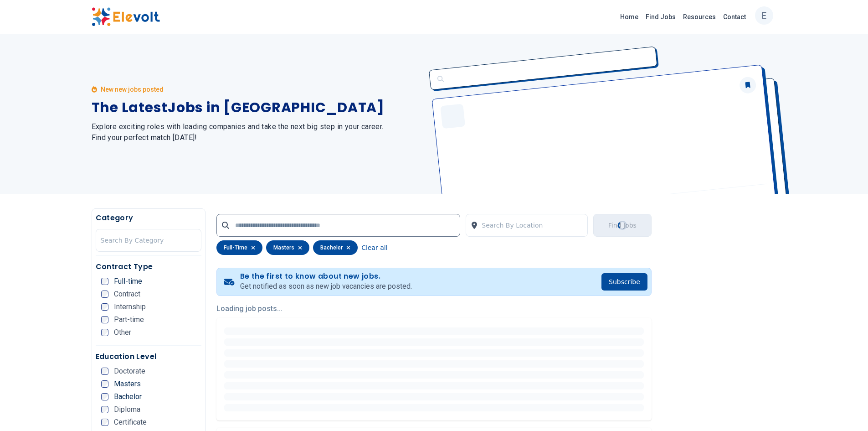 Image resolution: width=868 pixels, height=431 pixels. Describe the element at coordinates (105, 307) in the screenshot. I see `input: Internship` at that location.